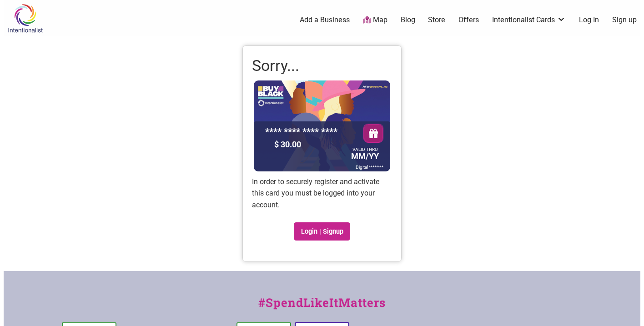 The width and height of the screenshot is (644, 326). What do you see at coordinates (322, 232) in the screenshot?
I see `a: Login | Signup` at bounding box center [322, 232].